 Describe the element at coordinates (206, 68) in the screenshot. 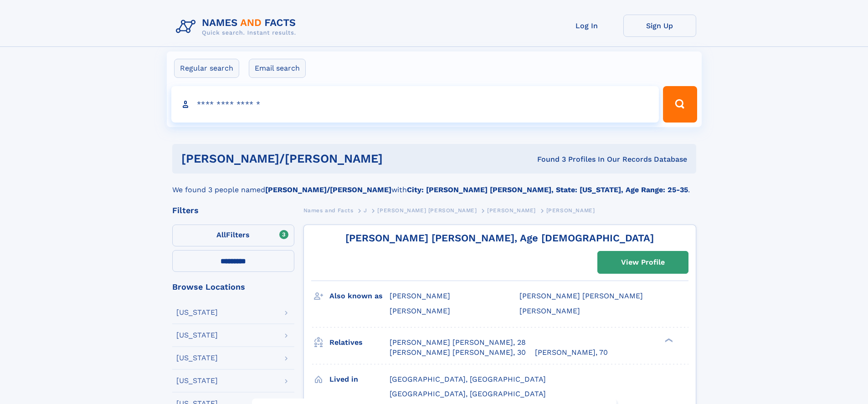

I see `label: Regular search` at that location.